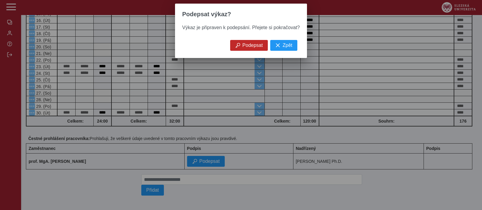  I want to click on button: Podepsat, so click(249, 45).